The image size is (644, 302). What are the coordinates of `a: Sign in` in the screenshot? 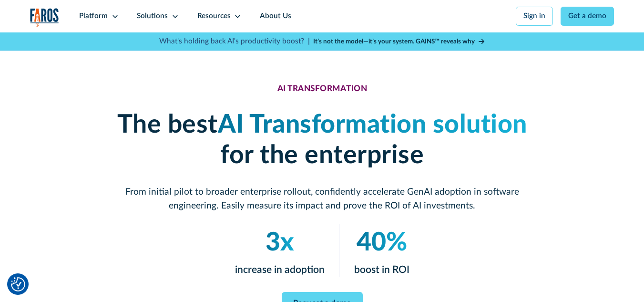 It's located at (534, 16).